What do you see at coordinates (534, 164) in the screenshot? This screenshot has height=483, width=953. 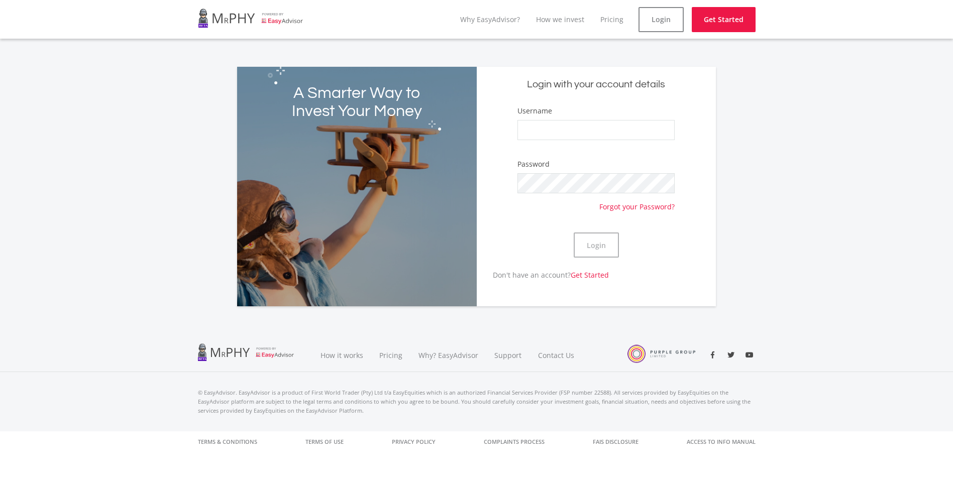 I see `label: Password` at bounding box center [534, 164].